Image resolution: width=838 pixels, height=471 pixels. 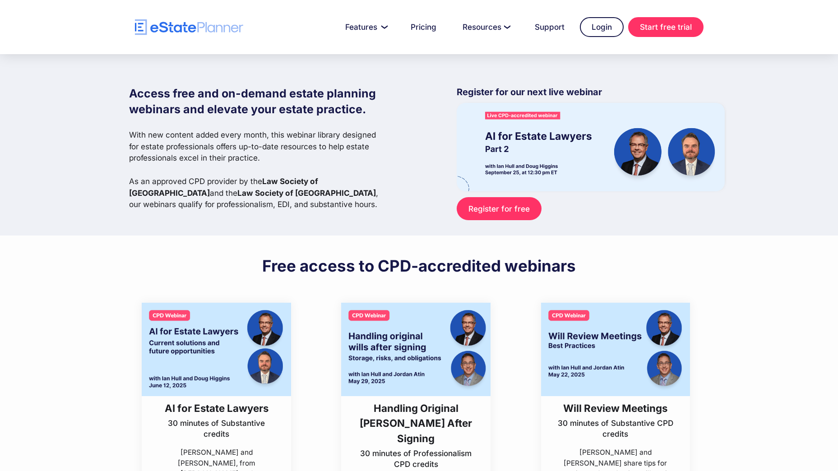 I want to click on a: Resources, so click(x=485, y=27).